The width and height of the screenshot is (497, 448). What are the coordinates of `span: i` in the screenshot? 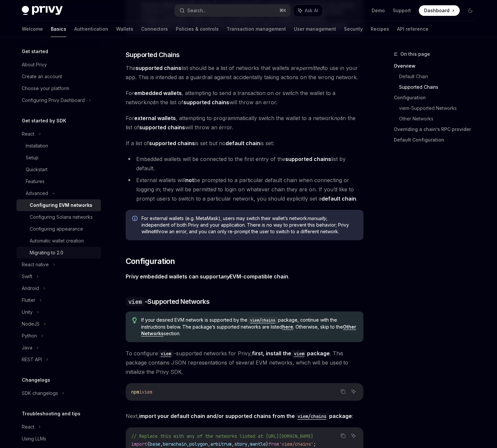 It's located at (141, 392).